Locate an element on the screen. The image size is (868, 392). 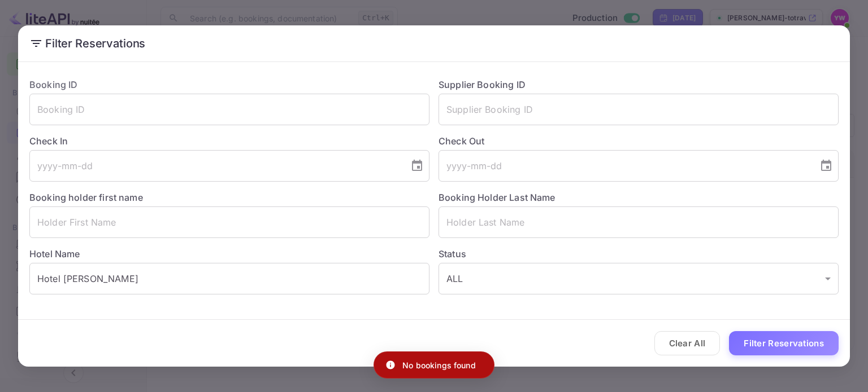
p: No bookings found is located at coordinates (439, 365).